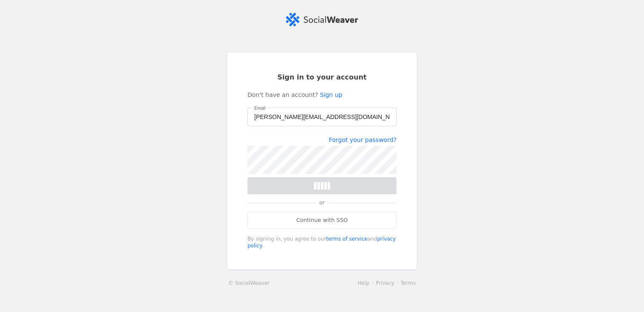 The image size is (644, 312). What do you see at coordinates (322, 77) in the screenshot?
I see `span: Sign in to your account` at bounding box center [322, 77].